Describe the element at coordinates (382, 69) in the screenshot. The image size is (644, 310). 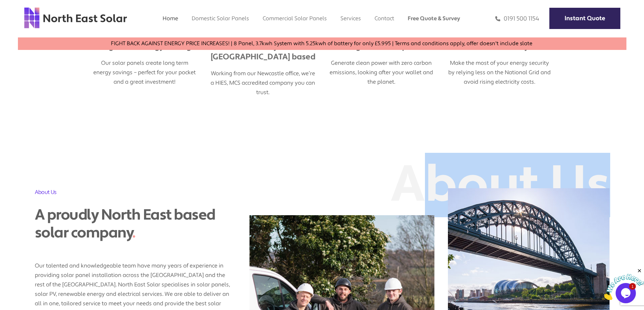
I see `p: Generate clean power with zero carbon emissions, looking after your wallet and the planet.` at that location.